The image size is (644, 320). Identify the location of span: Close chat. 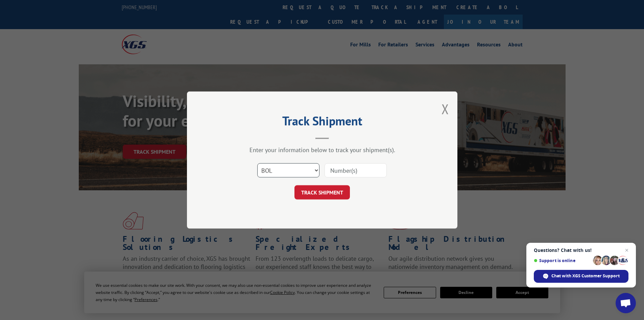
(627, 250).